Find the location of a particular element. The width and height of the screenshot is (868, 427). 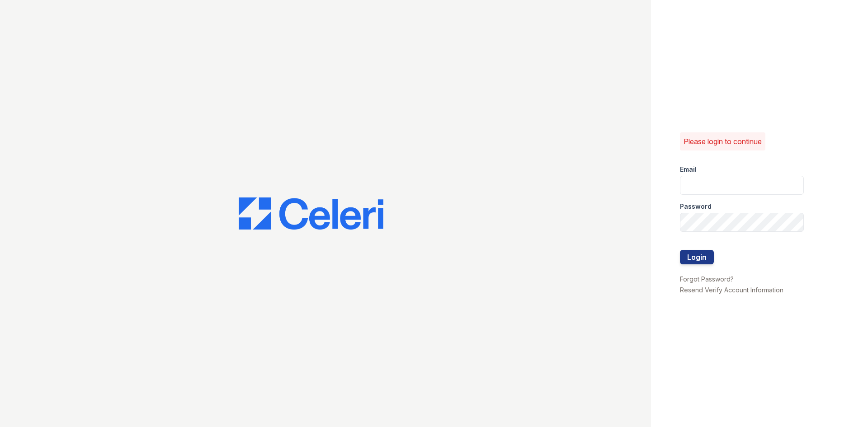

button: Login is located at coordinates (697, 257).